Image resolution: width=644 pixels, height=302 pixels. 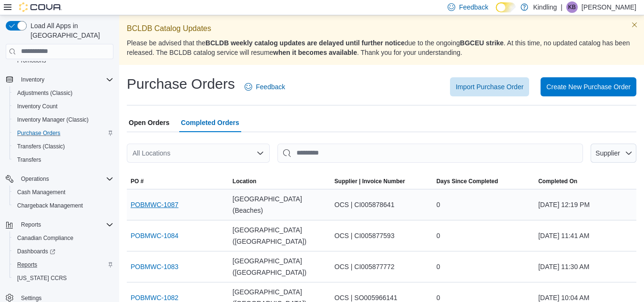 I want to click on a: Chargeback Management, so click(x=50, y=206).